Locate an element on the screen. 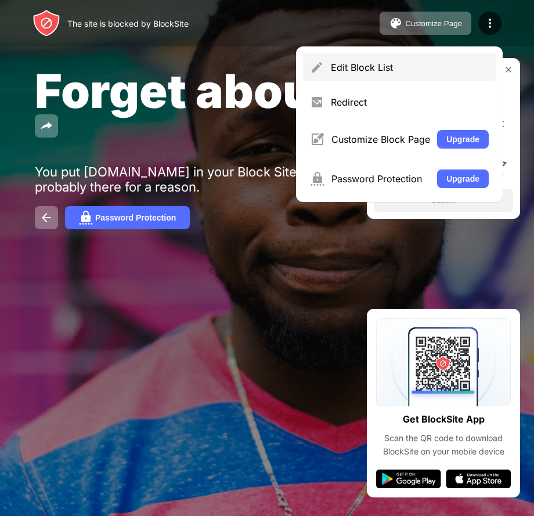  img: back.svg is located at coordinates (46, 218).